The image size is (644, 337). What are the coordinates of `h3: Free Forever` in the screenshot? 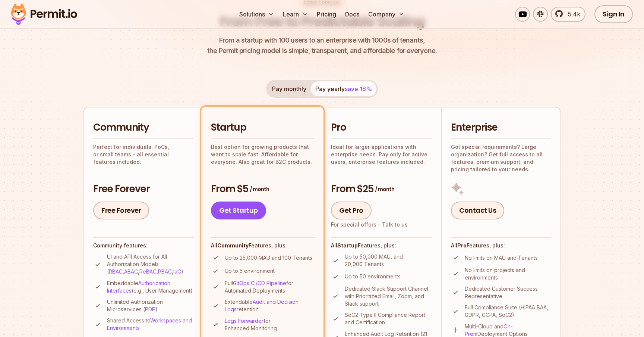 It's located at (144, 189).